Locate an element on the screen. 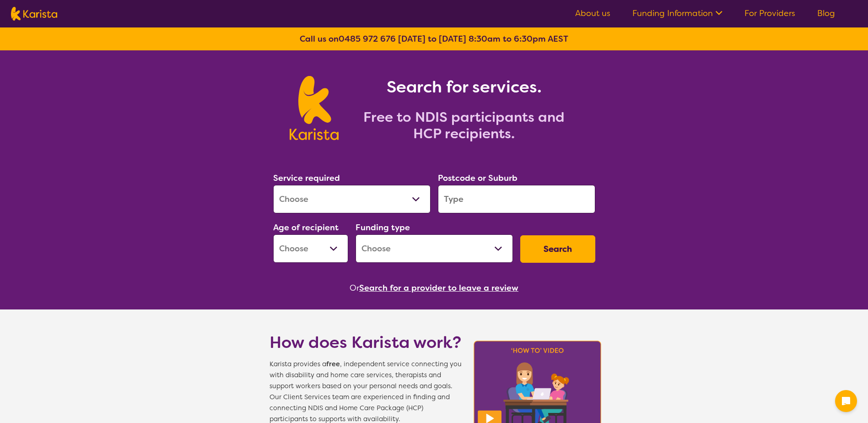  h2: Free to NDIS participants and HCP recipients. is located at coordinates (464, 125).